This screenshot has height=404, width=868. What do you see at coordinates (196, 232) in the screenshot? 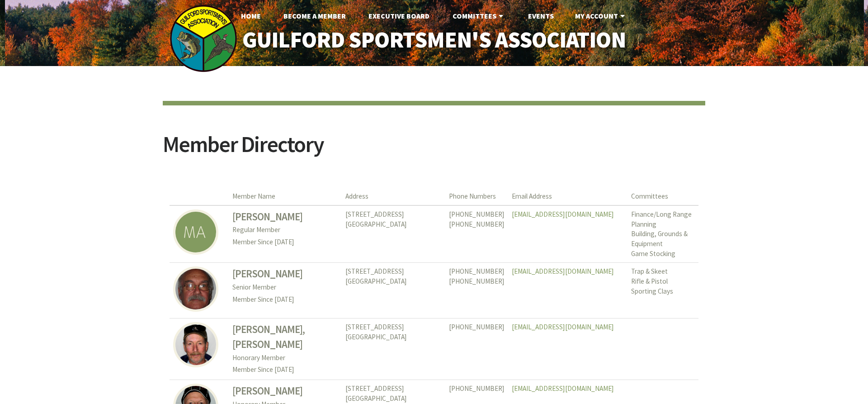
I see `img: Michael Acerbo` at bounding box center [196, 232].